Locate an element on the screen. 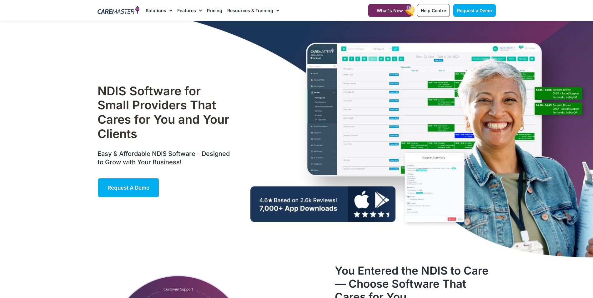 The width and height of the screenshot is (593, 298). a: Help Centre is located at coordinates (433, 10).